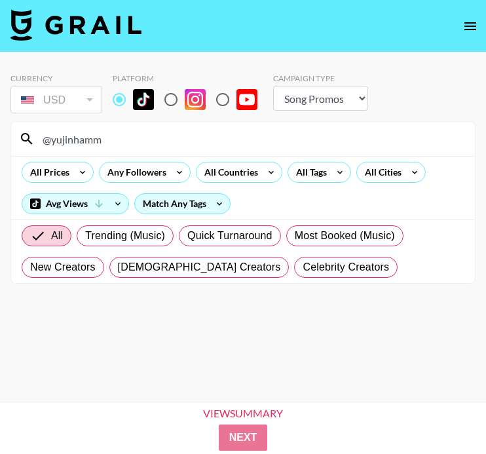  I want to click on div: Platform, so click(190, 78).